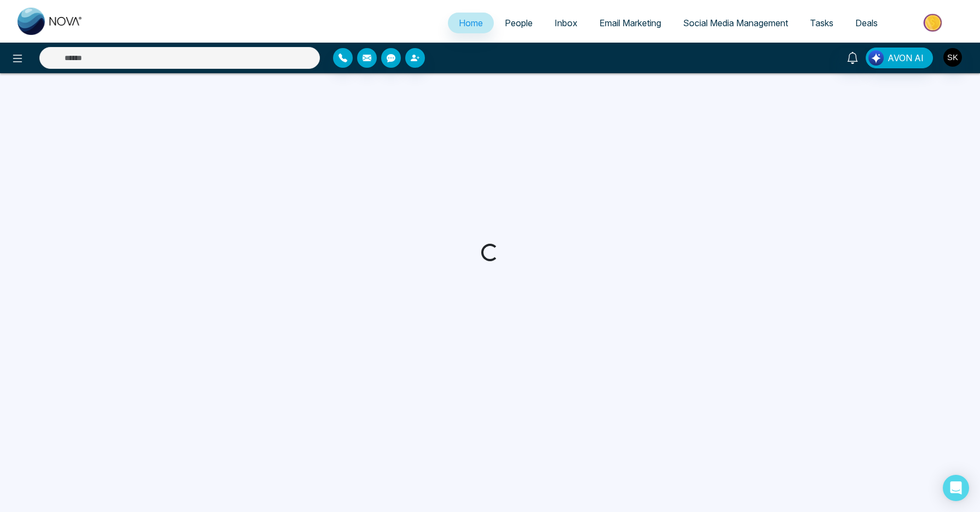 This screenshot has width=980, height=512. Describe the element at coordinates (956, 488) in the screenshot. I see `div: Open Intercom Messenger` at that location.